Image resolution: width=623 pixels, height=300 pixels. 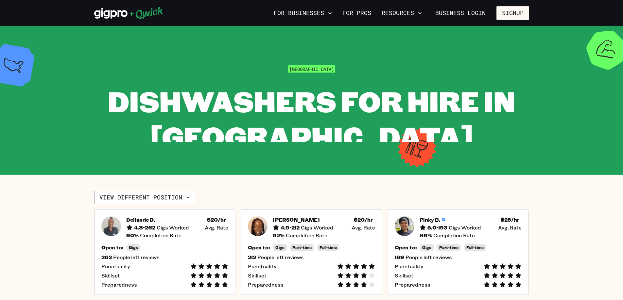 I want to click on h5: 90 %, so click(x=132, y=236).